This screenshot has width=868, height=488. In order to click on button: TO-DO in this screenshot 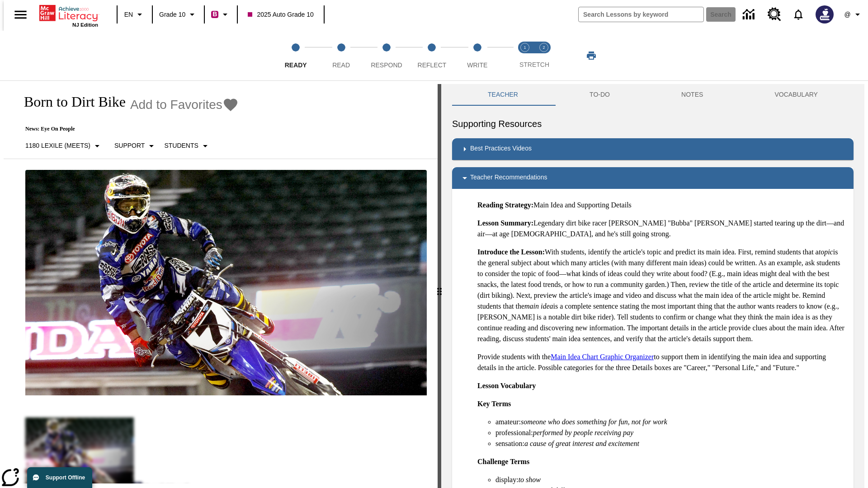, I will do `click(600, 95)`.